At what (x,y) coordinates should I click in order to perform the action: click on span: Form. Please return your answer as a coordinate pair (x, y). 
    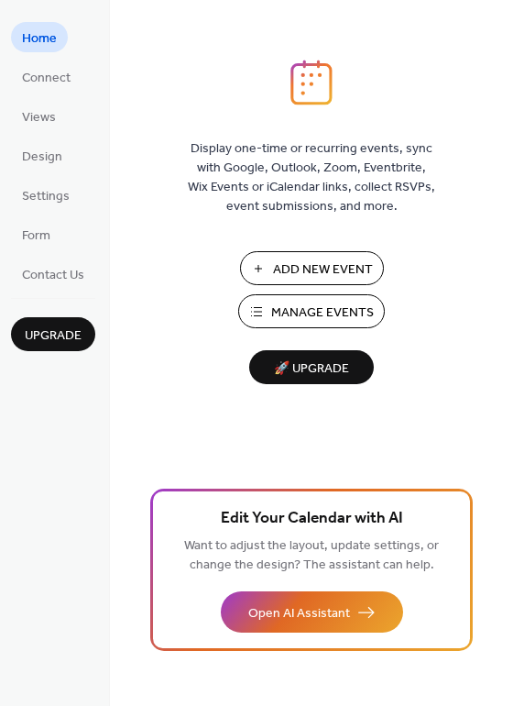
    Looking at the image, I should click on (36, 236).